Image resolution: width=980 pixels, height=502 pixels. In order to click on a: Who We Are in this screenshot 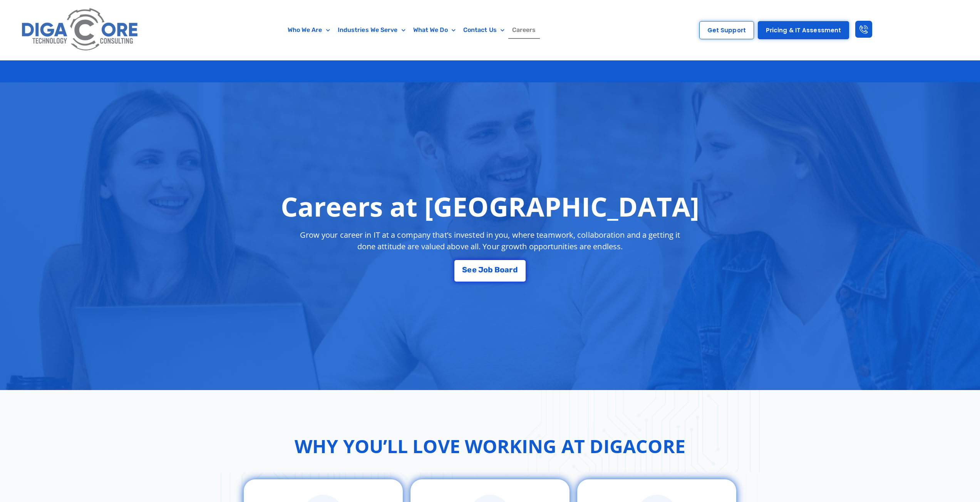, I will do `click(309, 30)`.